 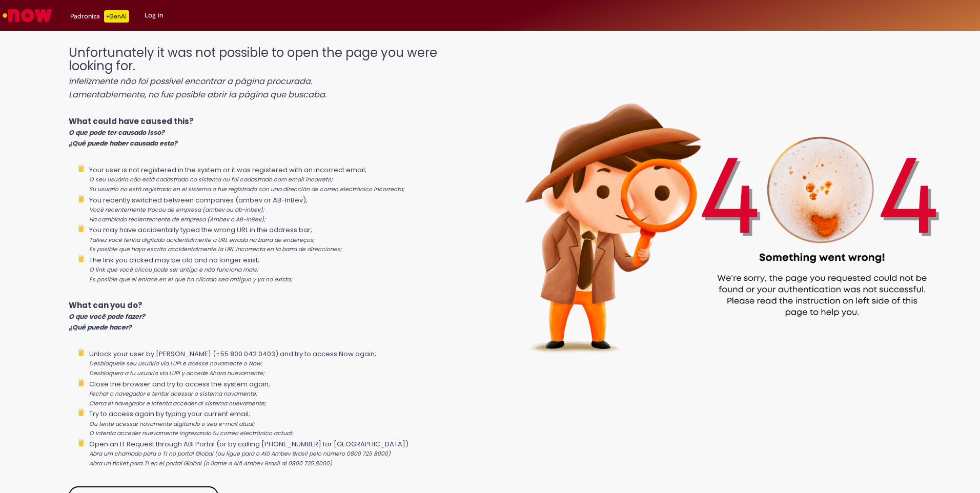 What do you see at coordinates (211, 179) in the screenshot?
I see `i: O seu usuário não está cadastrado no sistema ou foi cadastrado com email incorreto;` at bounding box center [211, 179].